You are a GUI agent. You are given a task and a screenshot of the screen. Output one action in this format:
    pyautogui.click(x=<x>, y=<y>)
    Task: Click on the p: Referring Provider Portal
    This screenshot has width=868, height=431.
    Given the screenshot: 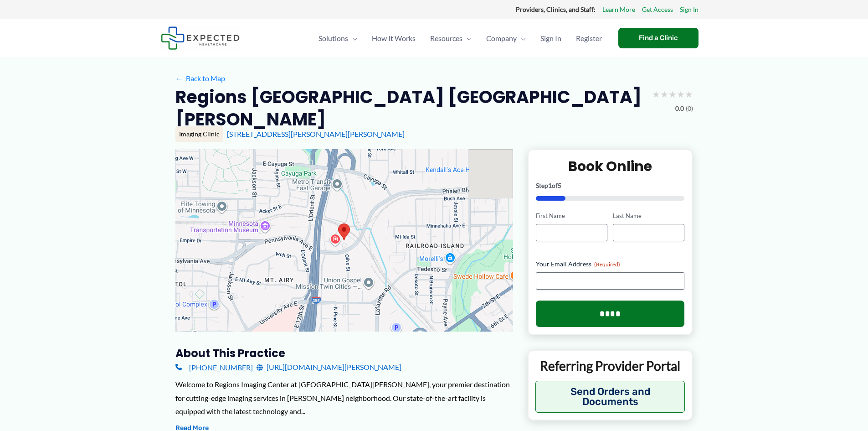 What is the action you would take?
    pyautogui.click(x=610, y=366)
    